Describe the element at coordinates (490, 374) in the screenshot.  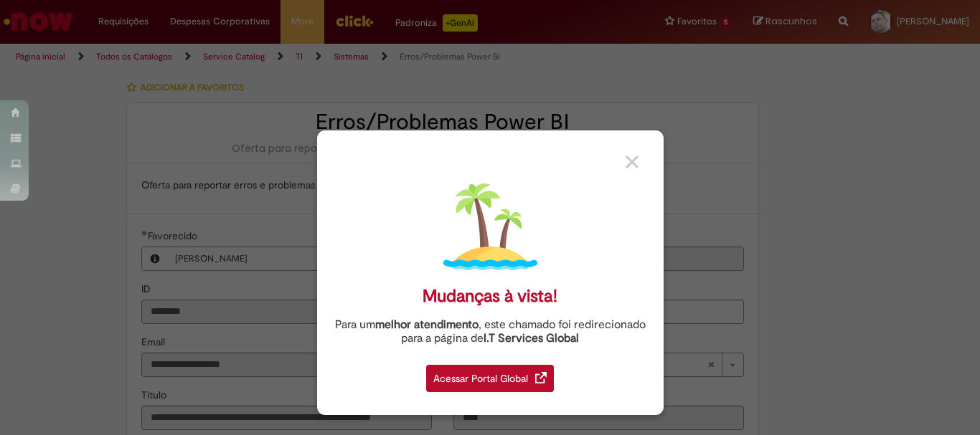
I see `a: Acessar Portal Global` at that location.